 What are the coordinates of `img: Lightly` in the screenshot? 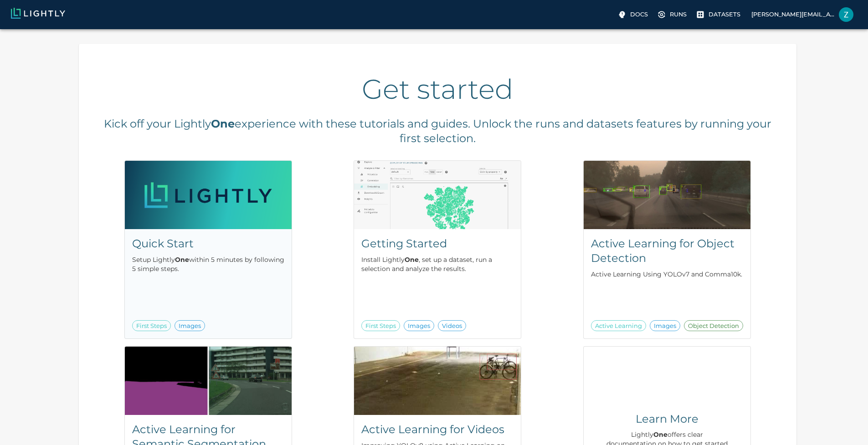 It's located at (38, 13).